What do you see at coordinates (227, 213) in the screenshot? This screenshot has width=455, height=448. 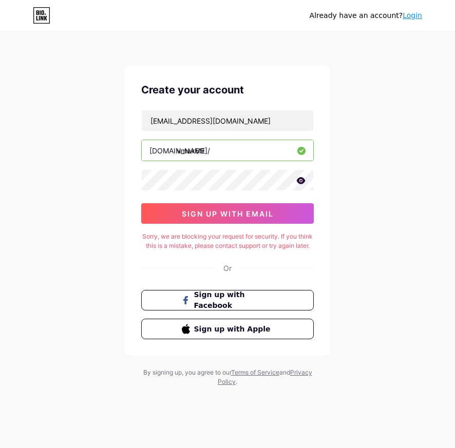 I see `button: sign up with email` at bounding box center [227, 213].